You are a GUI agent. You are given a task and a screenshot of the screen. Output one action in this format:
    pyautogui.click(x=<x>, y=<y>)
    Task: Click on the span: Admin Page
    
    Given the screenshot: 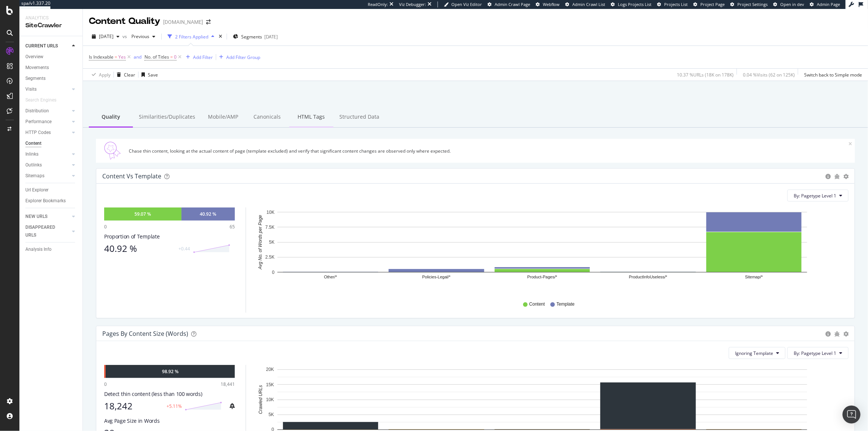 What is the action you would take?
    pyautogui.click(x=829, y=4)
    